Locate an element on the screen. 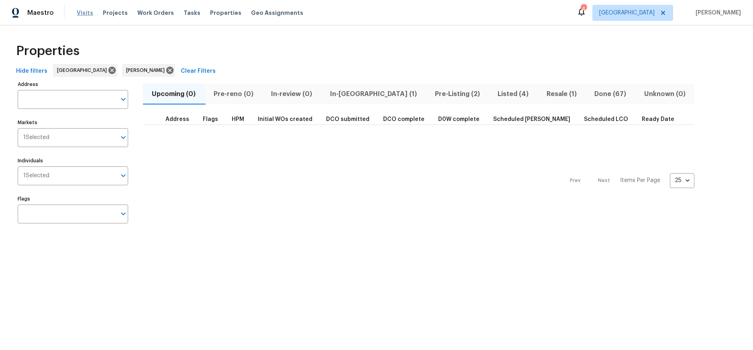  span: Projects is located at coordinates (115, 13).